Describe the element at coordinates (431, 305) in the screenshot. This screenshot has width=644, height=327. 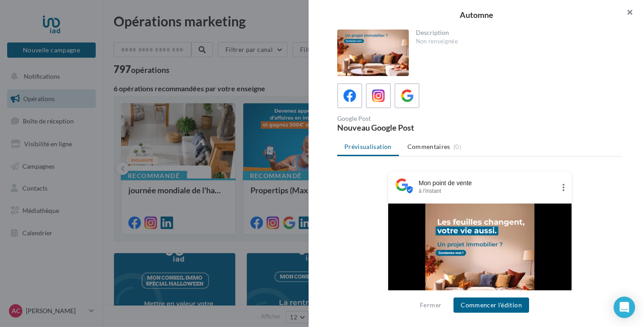
I see `button: Fermer` at that location.